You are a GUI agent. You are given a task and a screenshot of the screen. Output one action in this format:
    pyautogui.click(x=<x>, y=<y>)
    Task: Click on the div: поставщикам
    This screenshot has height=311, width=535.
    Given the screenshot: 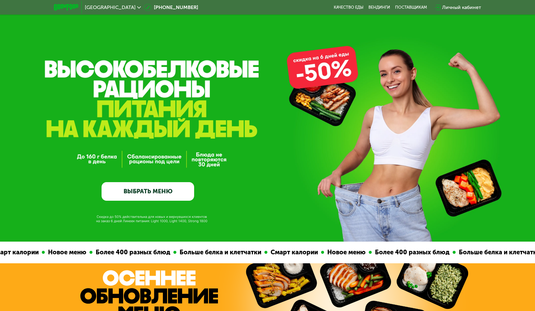 What is the action you would take?
    pyautogui.click(x=411, y=7)
    